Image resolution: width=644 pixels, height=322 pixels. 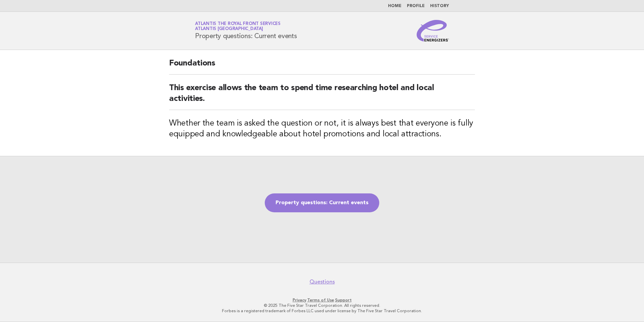 What do you see at coordinates (322, 203) in the screenshot?
I see `a: Property questions: Current events` at bounding box center [322, 203].